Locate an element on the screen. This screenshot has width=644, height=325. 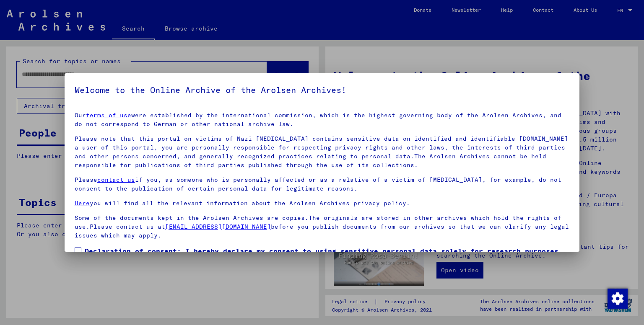
p: you will find all the relevant information about the Arolsen Archives privacy policy. is located at coordinates (322, 203).